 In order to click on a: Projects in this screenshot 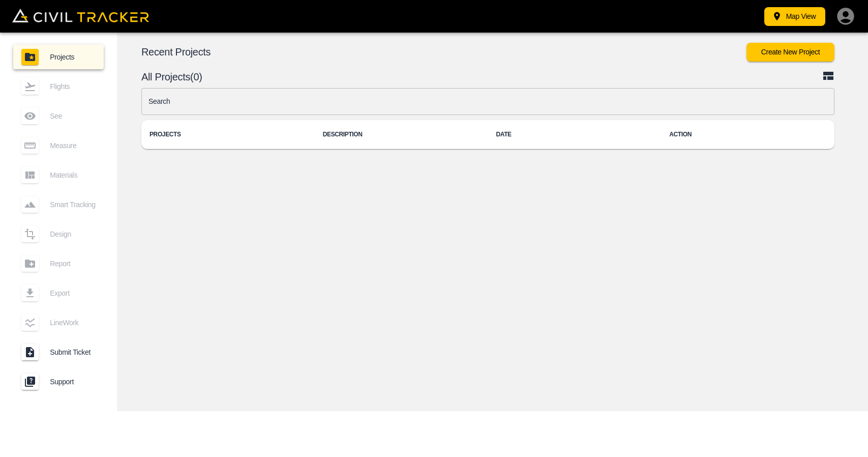, I will do `click(59, 57)`.